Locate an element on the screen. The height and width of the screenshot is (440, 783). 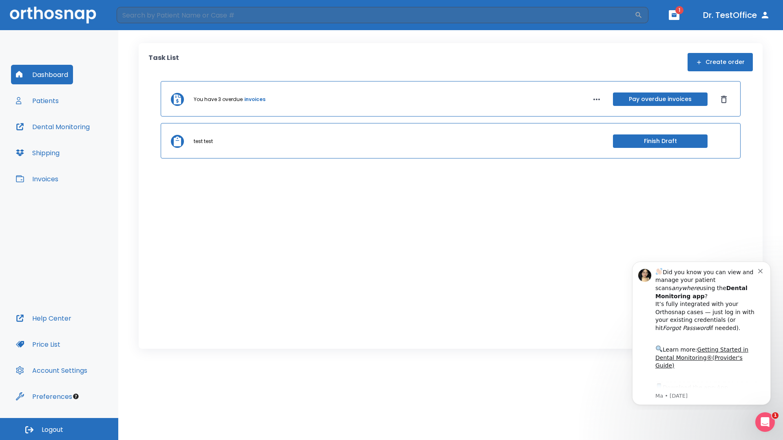
span: Logout is located at coordinates (52, 430).